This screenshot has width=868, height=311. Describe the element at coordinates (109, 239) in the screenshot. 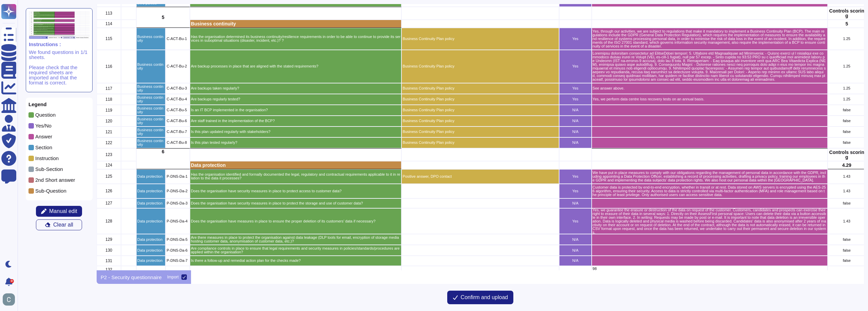

I see `div: 129` at that location.